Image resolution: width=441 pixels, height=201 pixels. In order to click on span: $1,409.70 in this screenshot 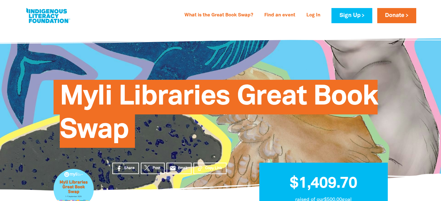, I will do `click(324, 184)`.